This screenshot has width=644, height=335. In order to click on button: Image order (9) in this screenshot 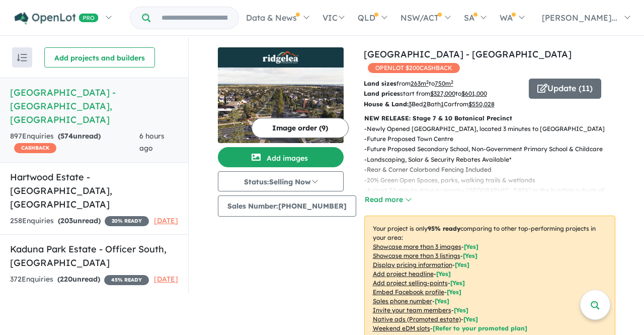, I will do `click(300, 128)`.